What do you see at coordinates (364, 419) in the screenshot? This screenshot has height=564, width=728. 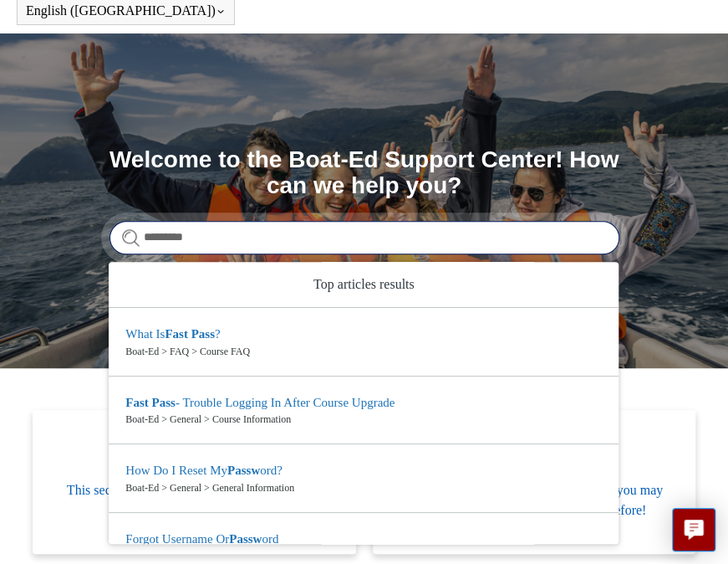 I see `zd-autocomplete-breadcrumbs-multibrand: Boat-Ed > General > Course Information` at bounding box center [364, 419].